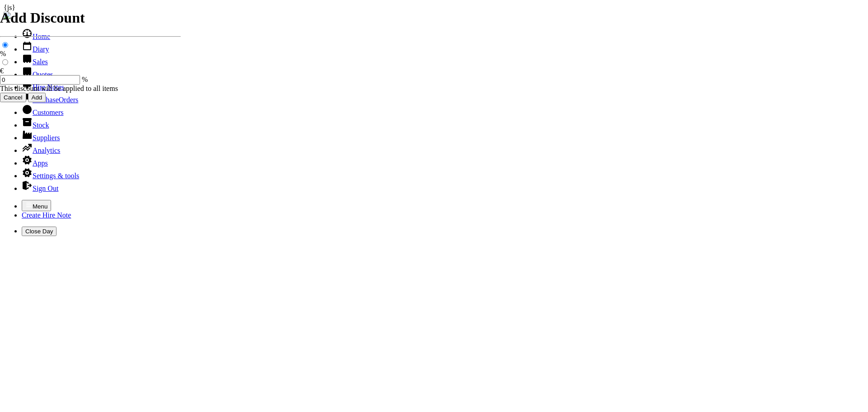 The height and width of the screenshot is (412, 868). Describe the element at coordinates (40, 150) in the screenshot. I see `a: Analytics` at that location.